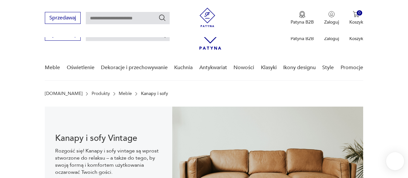 This screenshot has width=408, height=178. Describe the element at coordinates (303, 18) in the screenshot. I see `button: Patyna B2B` at that location.